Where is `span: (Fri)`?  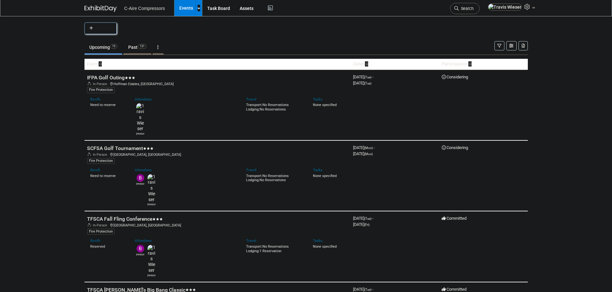
span: (Fri) is located at coordinates (367, 225).